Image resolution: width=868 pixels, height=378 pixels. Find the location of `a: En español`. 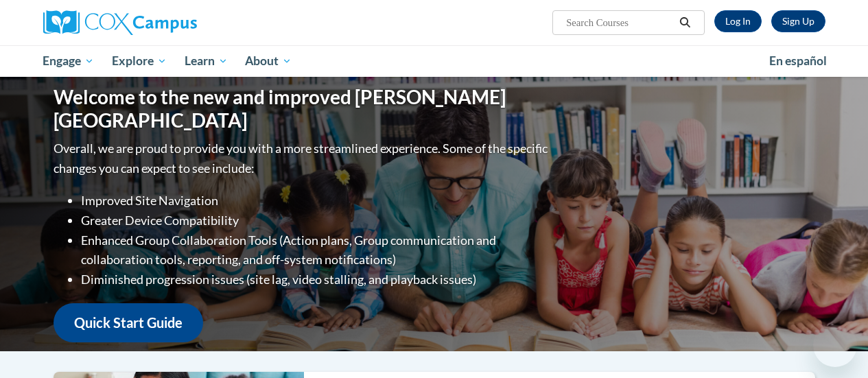

a: En español is located at coordinates (798, 61).